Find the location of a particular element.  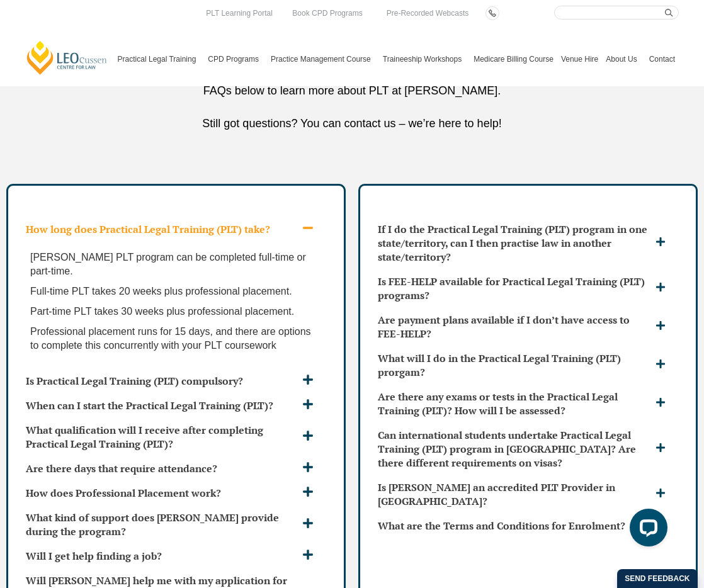

span: Part-time PLT takes 30 weeks plus professional placement. is located at coordinates (162, 311).